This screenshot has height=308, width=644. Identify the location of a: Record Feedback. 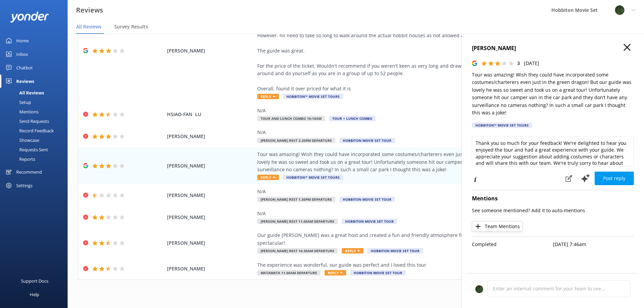
(36, 130).